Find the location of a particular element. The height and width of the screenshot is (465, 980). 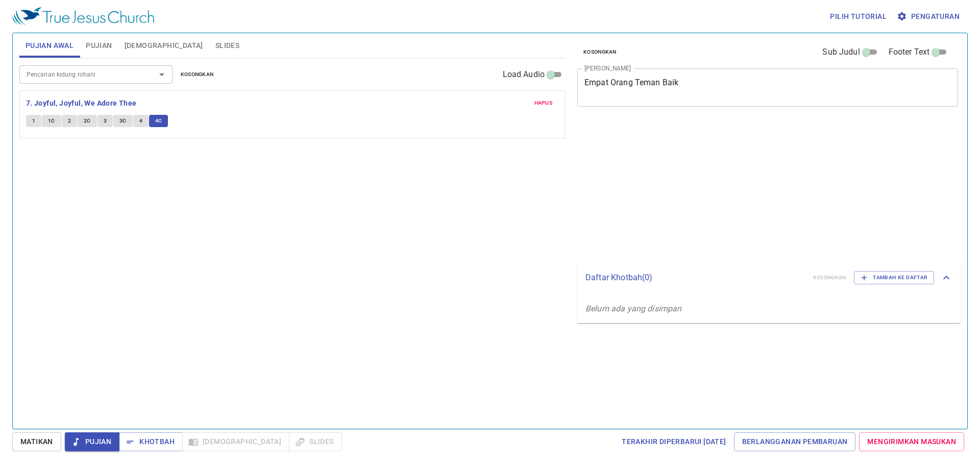

button: Pilih tutorial is located at coordinates (858, 17).